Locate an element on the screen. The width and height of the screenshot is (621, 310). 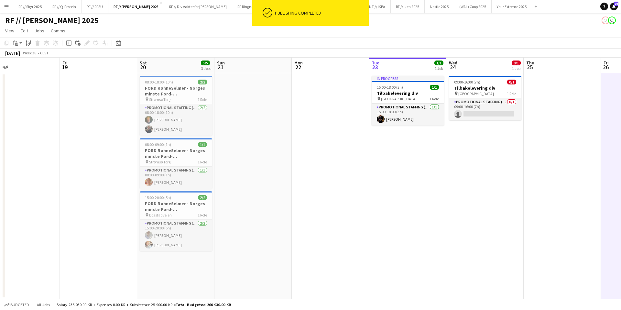
span: Sun is located at coordinates (221, 63).